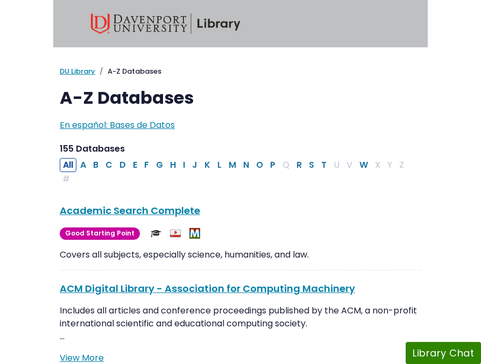 This screenshot has width=481, height=364. Describe the element at coordinates (175, 233) in the screenshot. I see `img: Audio & Video` at that location.